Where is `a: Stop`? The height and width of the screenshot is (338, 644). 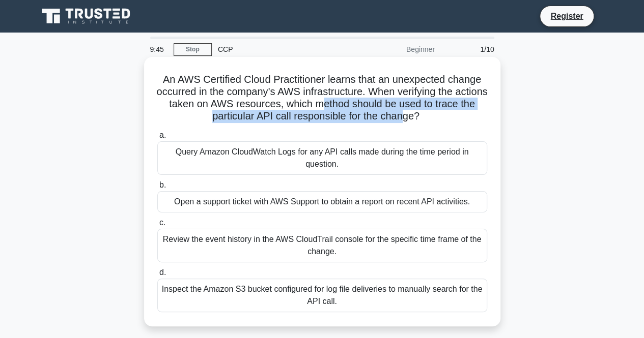 a: Stop is located at coordinates (192, 49).